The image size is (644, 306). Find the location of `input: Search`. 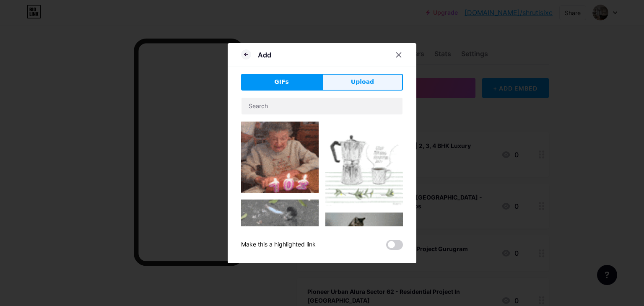

input: Search is located at coordinates (322, 106).